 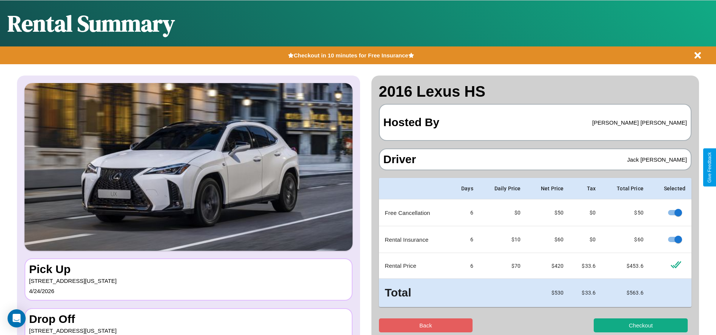 I want to click on td: $ 530, so click(x=548, y=293).